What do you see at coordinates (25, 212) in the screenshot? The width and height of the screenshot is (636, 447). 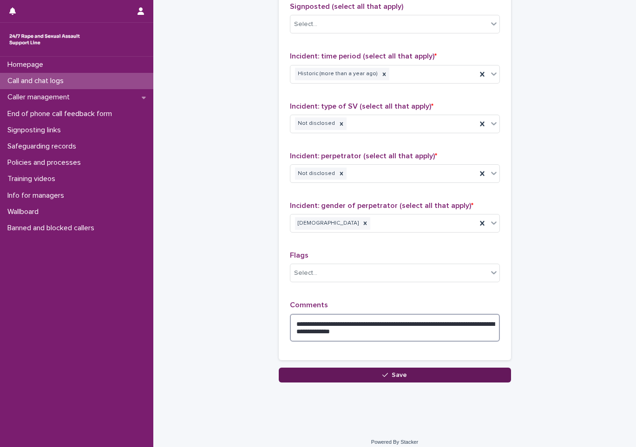 I see `p: Wallboard` at bounding box center [25, 212].